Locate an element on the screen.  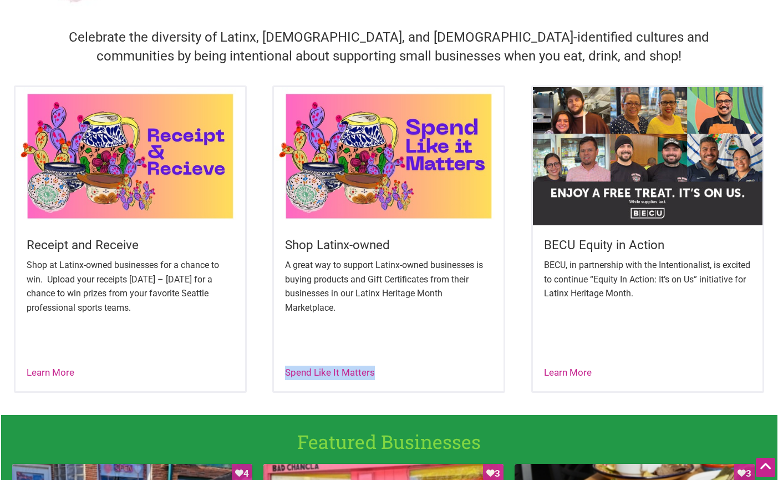
div: Scroll Back to Top is located at coordinates (765, 467).